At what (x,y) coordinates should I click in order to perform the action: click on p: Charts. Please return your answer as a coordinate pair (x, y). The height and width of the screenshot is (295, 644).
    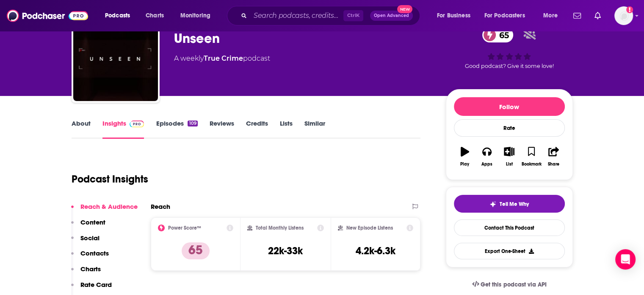
    Looking at the image, I should click on (90, 268).